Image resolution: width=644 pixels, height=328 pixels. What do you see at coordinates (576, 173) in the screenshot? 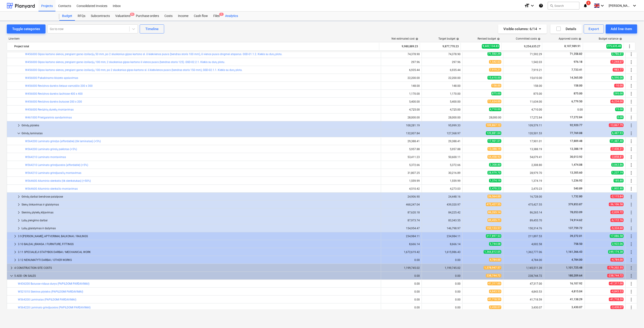
I see `span: 13,305.60` at bounding box center [576, 173].